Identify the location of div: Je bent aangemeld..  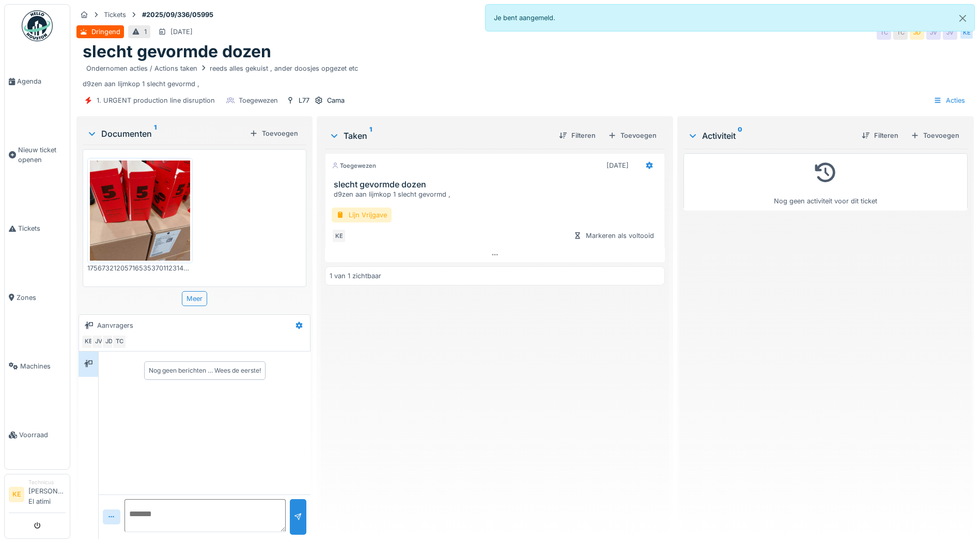
(730, 18).